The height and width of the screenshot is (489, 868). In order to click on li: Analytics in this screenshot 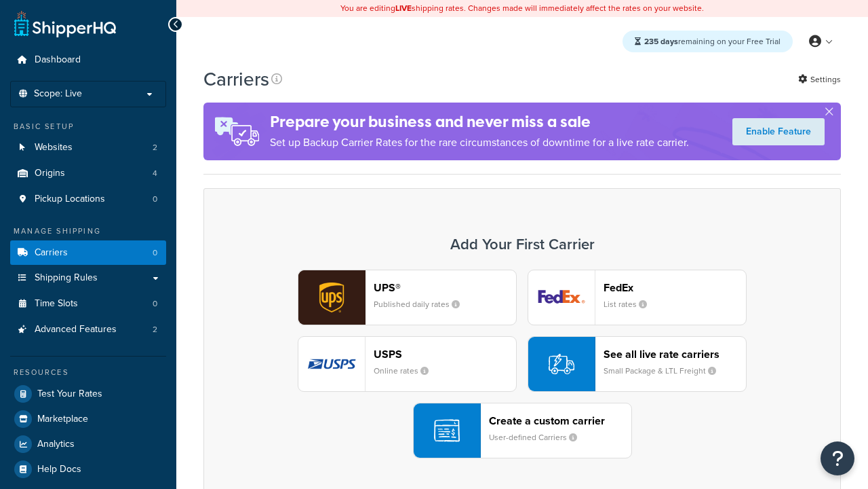, I will do `click(88, 444)`.